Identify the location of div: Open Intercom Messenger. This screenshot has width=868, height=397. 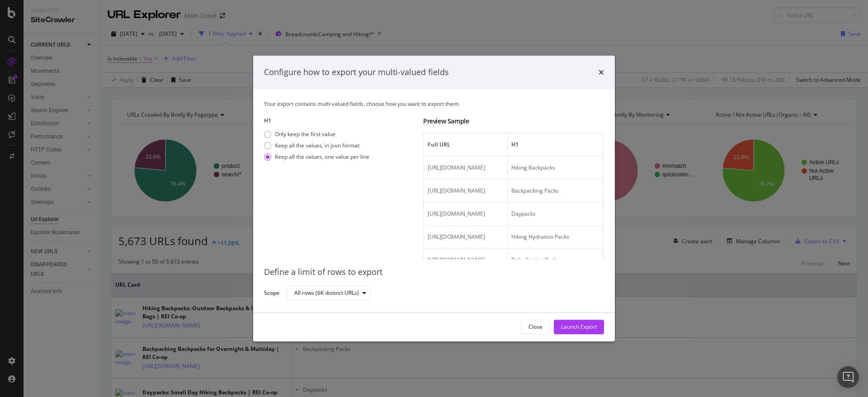
(848, 377).